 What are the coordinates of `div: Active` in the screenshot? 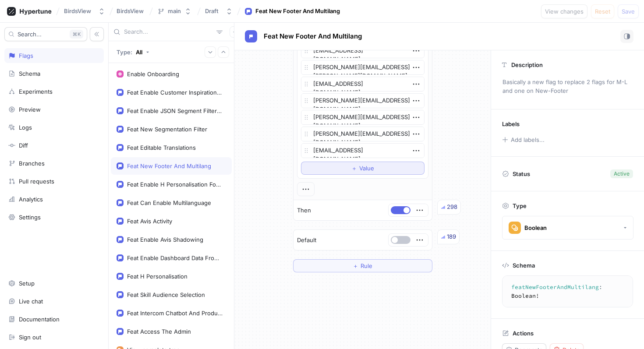 It's located at (622, 174).